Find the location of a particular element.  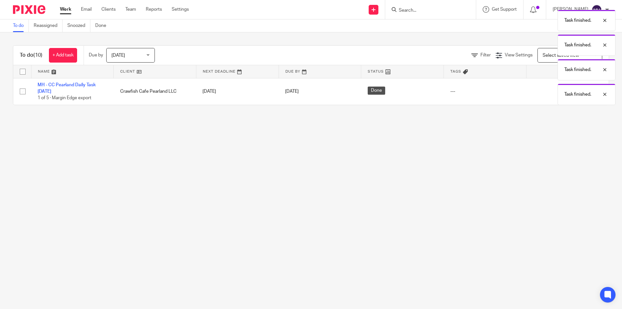

a: Done is located at coordinates (103, 26).